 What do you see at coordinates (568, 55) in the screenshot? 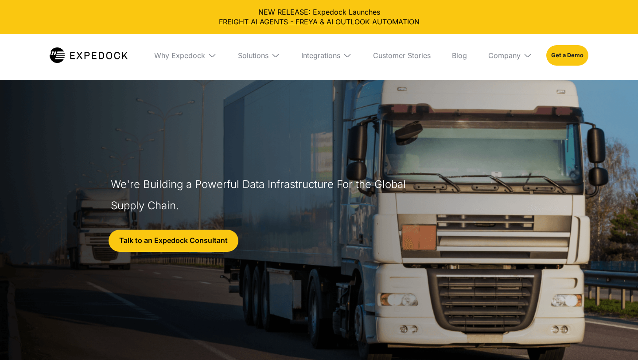
I see `a: Get a Demo` at bounding box center [568, 55].